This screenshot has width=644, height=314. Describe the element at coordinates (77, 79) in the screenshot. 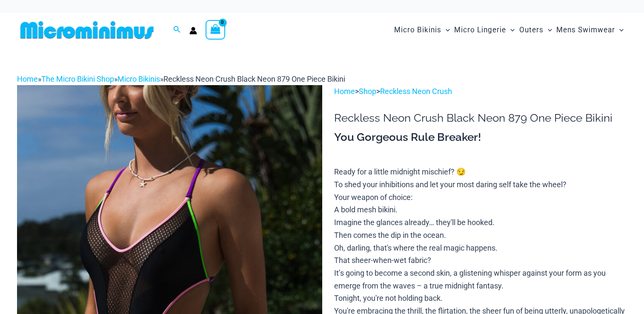

I see `a: The Micro Bikini Shop` at that location.